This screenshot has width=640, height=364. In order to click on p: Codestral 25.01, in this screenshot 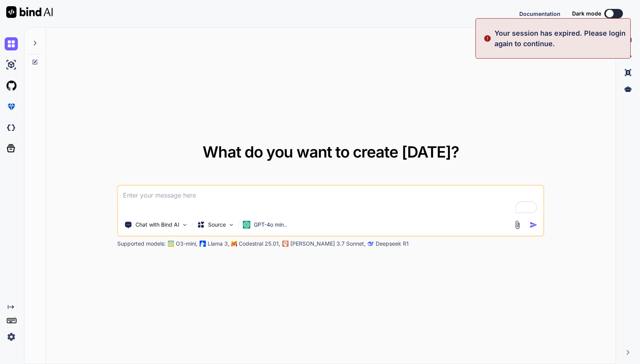, I will do `click(259, 243)`.